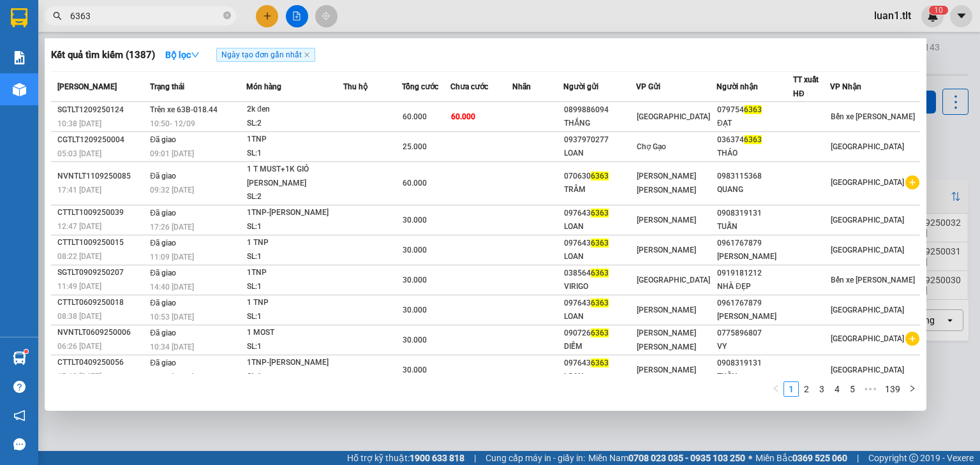  I want to click on div: DIỄM, so click(600, 346).